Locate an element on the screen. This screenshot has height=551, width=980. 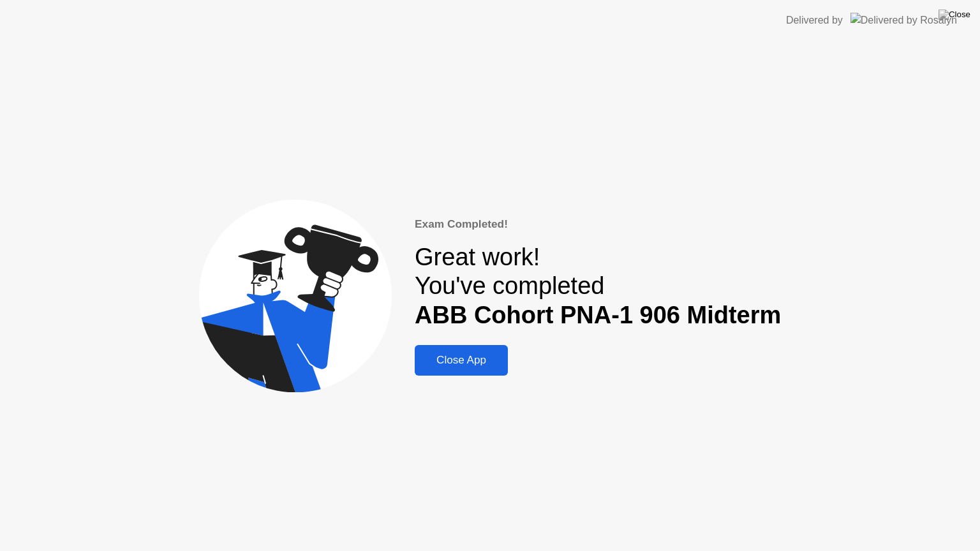
button: Close App is located at coordinates (462, 360).